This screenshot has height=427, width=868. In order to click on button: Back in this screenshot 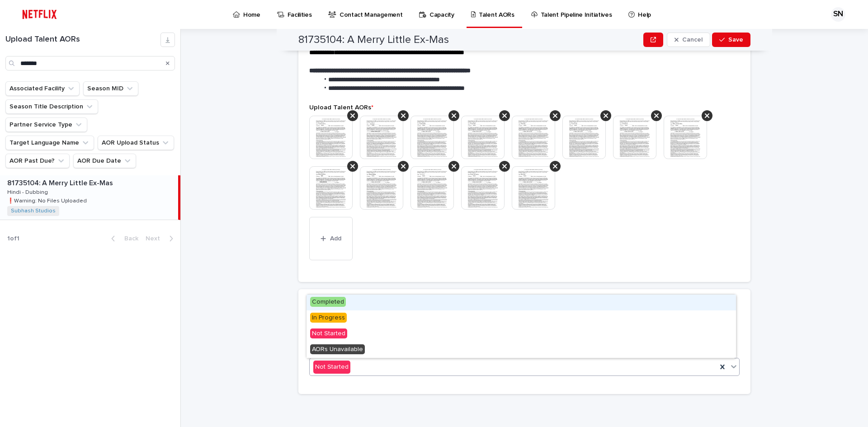, I will do `click(123, 238)`.